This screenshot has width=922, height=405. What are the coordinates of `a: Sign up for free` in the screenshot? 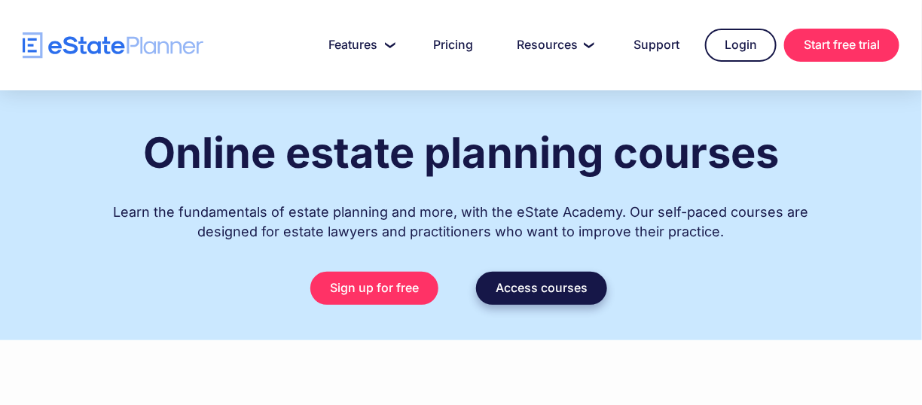 It's located at (374, 288).